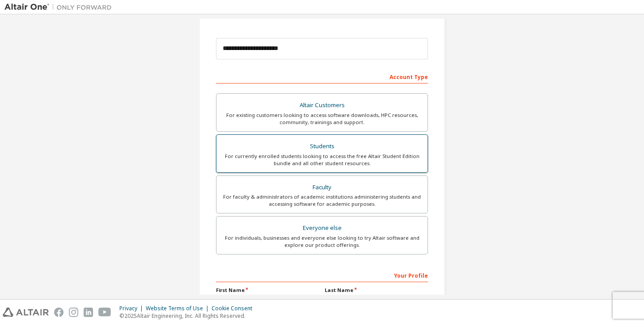 The width and height of the screenshot is (644, 325). I want to click on img: youtube.svg, so click(104, 312).